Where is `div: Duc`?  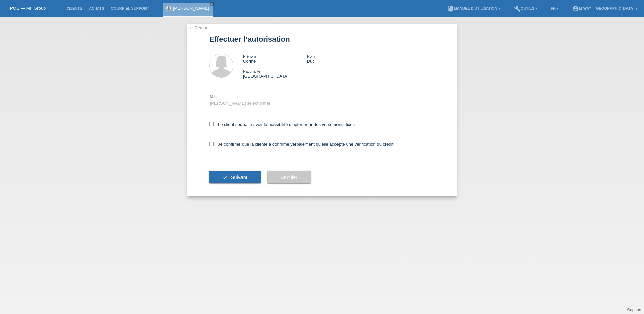
div: Duc is located at coordinates (339, 58).